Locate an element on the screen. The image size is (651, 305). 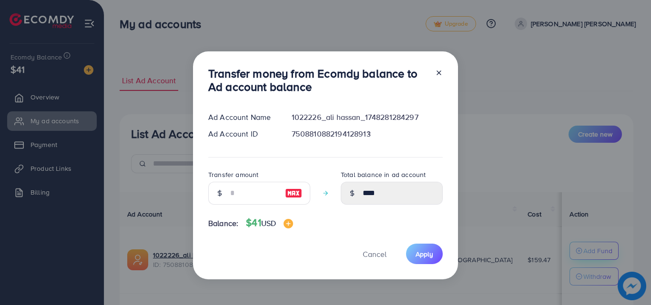
label: Transfer amount is located at coordinates (233, 175).